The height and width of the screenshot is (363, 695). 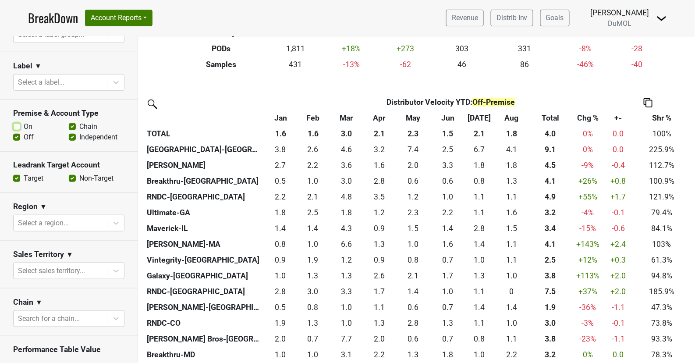 I want to click on th: PODs, so click(x=221, y=49).